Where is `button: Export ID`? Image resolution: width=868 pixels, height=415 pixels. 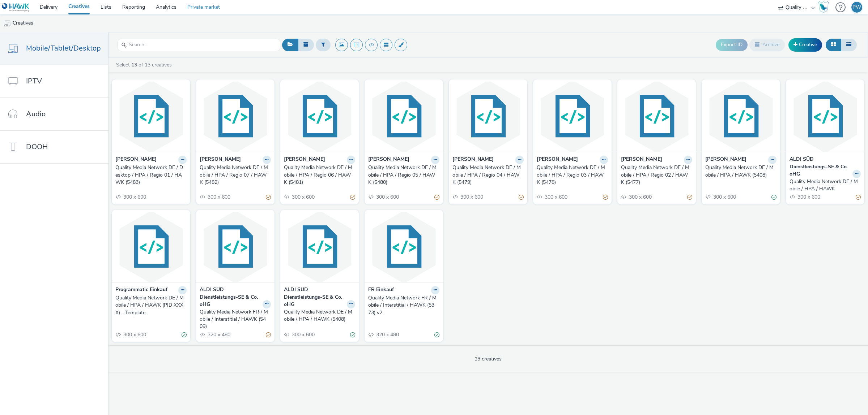
button: Export ID is located at coordinates (731, 45).